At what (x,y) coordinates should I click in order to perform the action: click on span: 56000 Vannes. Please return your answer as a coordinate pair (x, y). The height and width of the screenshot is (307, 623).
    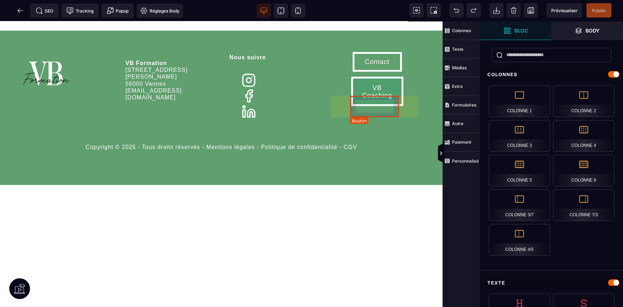
    Looking at the image, I should click on (146, 62).